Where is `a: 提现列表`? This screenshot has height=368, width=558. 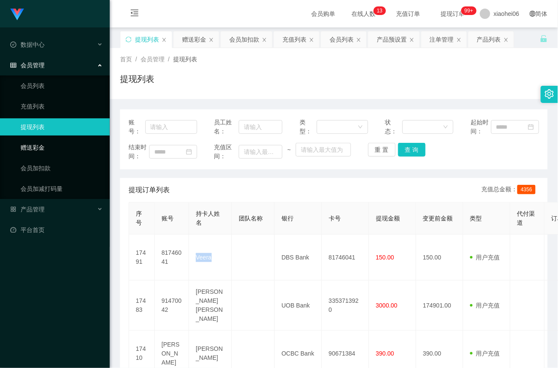 a: 提现列表 is located at coordinates (62, 127).